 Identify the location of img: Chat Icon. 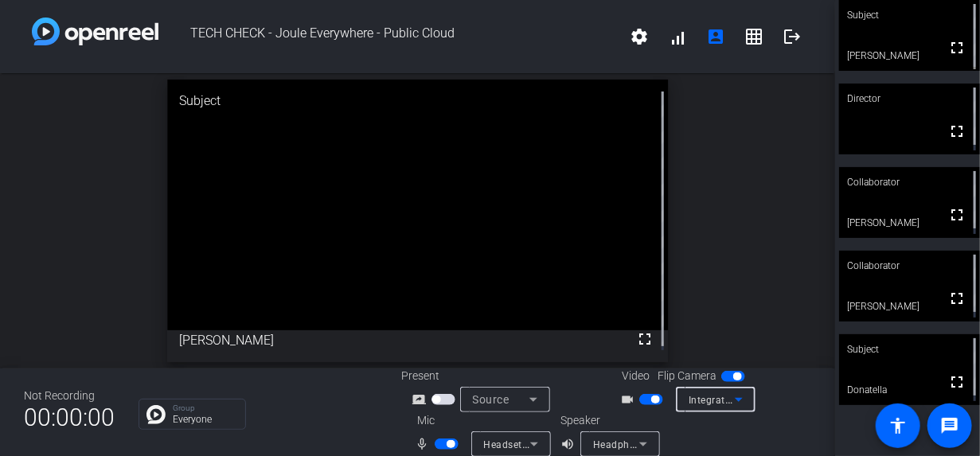
(156, 414).